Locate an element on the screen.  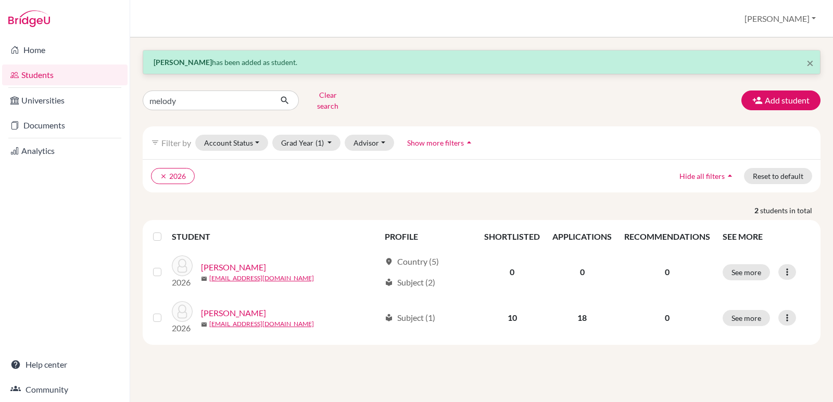
button: clear2026 is located at coordinates (173, 176).